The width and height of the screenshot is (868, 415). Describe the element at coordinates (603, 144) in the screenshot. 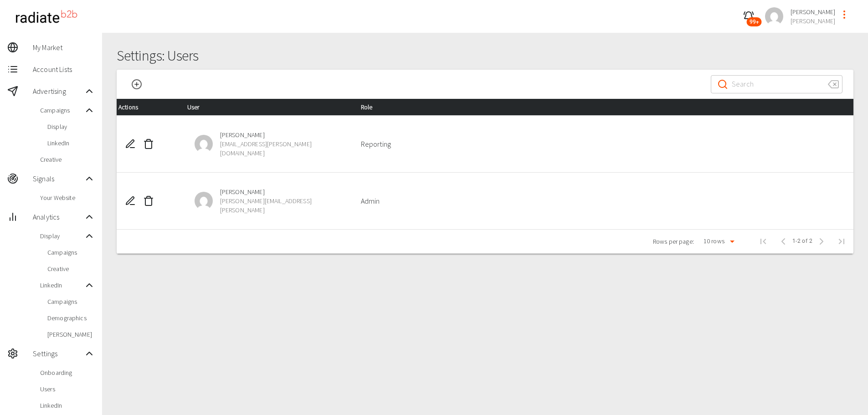

I see `p: Reporting` at that location.